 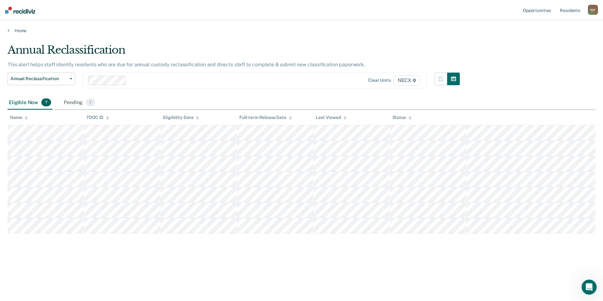 What do you see at coordinates (301, 31) in the screenshot?
I see `a: Home` at bounding box center [301, 31].